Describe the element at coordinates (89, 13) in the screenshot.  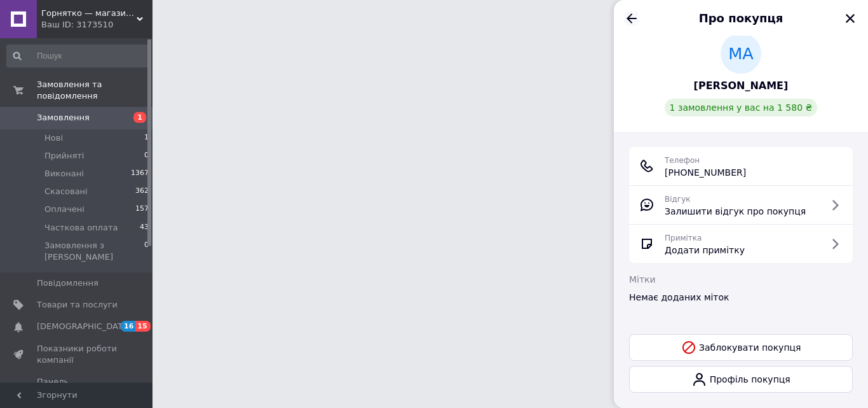
I see `span: Горнятко — магазин сувенірів | друк на футболках,худі, чашках, келихах,графінах,шкарпетках та інше` at that location.